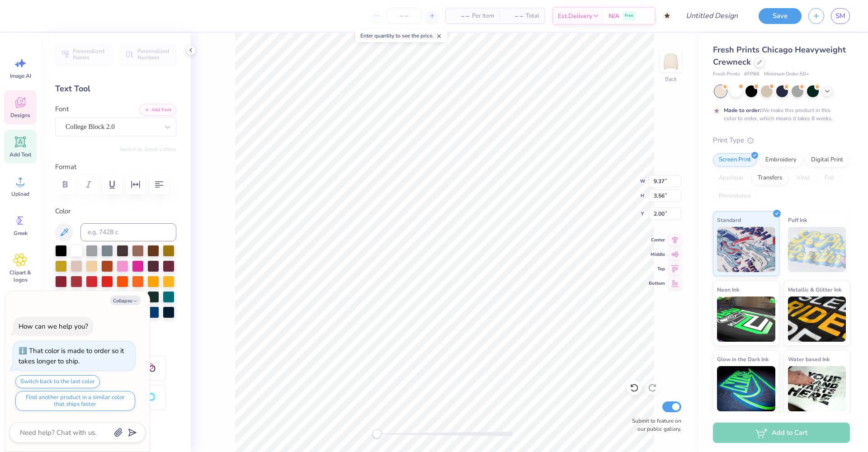 This screenshot has height=452, width=868. I want to click on div: Text Tool, so click(115, 89).